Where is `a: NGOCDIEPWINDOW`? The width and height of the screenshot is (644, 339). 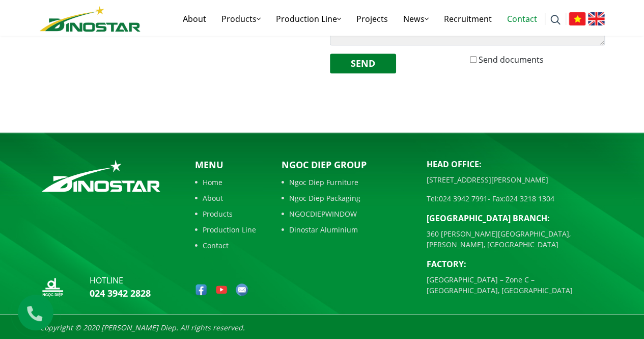 a: NGOCDIEPWINDOW is located at coordinates (346, 213).